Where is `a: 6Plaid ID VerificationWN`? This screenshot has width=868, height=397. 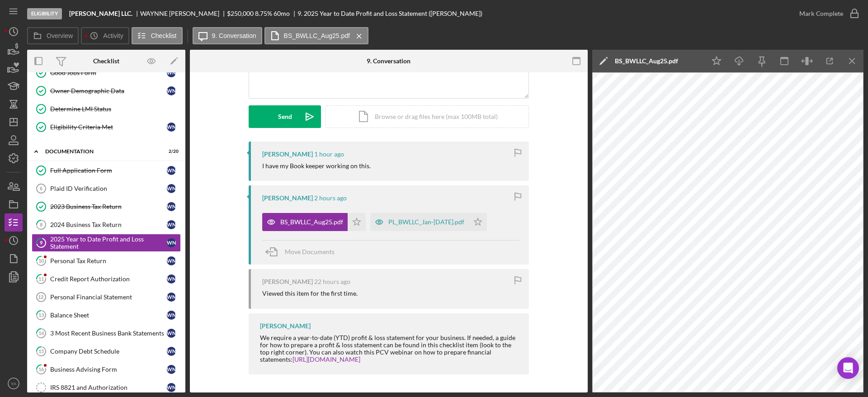 a: 6Plaid ID VerificationWN is located at coordinates (106, 188).